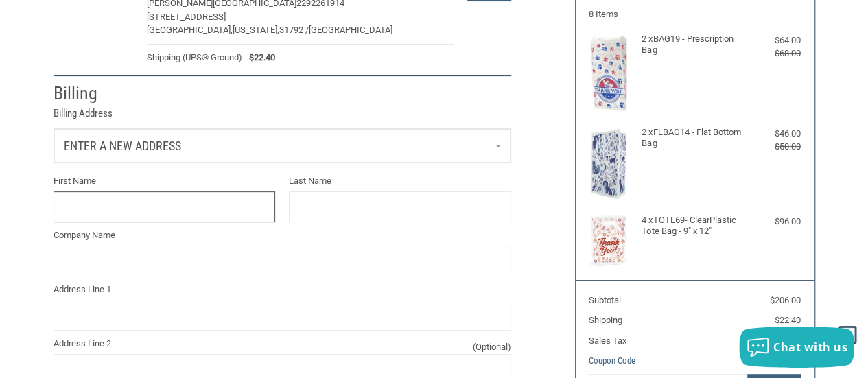 The height and width of the screenshot is (378, 868). Describe the element at coordinates (282, 289) in the screenshot. I see `label: Address Line 1` at that location.